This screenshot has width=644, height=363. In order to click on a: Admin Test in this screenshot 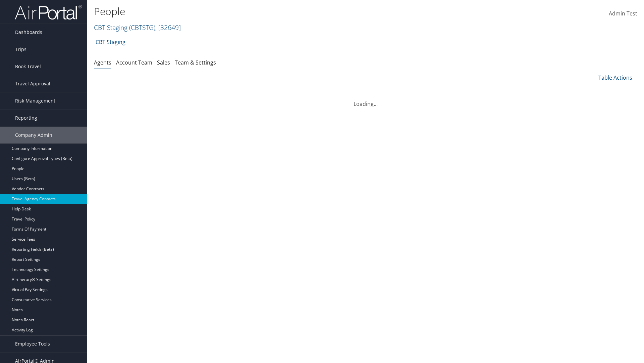, I will do `click(623, 14)`.